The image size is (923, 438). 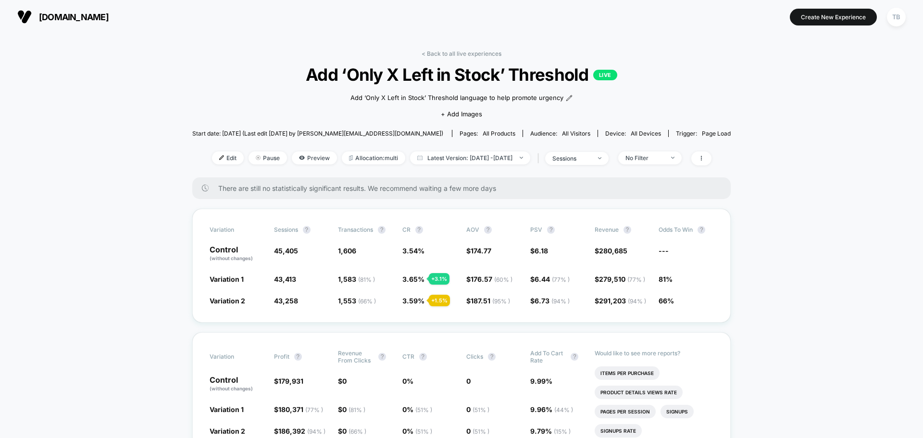 What do you see at coordinates (716, 133) in the screenshot?
I see `span: Page Load` at bounding box center [716, 133].